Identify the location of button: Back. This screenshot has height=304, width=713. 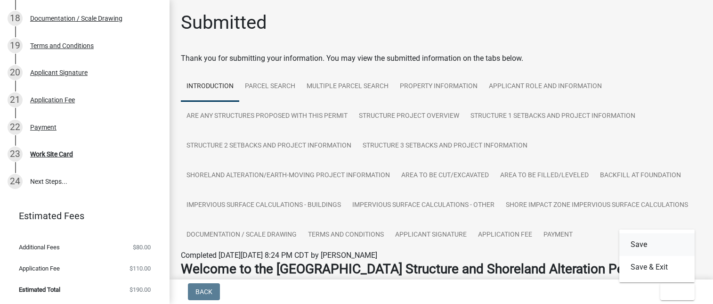
(204, 291).